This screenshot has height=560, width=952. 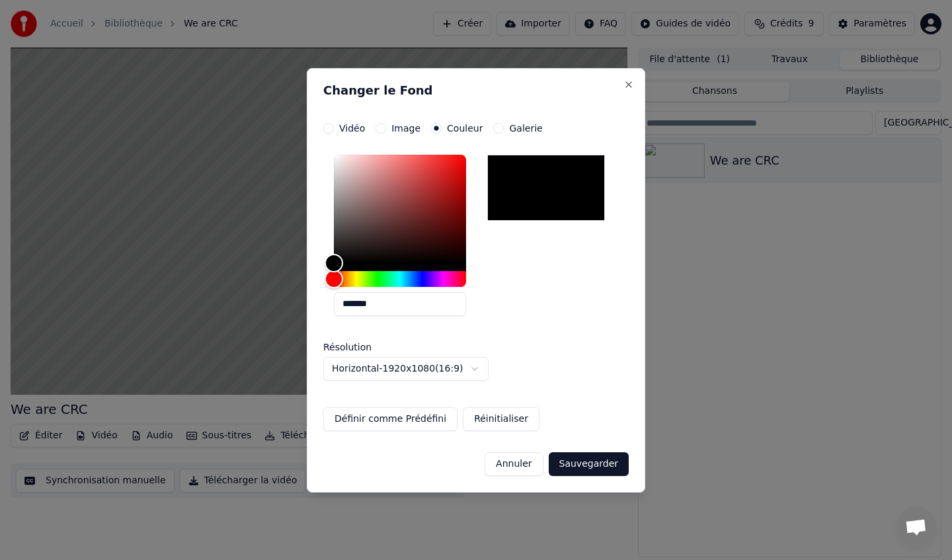 What do you see at coordinates (352, 128) in the screenshot?
I see `label: Vidéo` at bounding box center [352, 128].